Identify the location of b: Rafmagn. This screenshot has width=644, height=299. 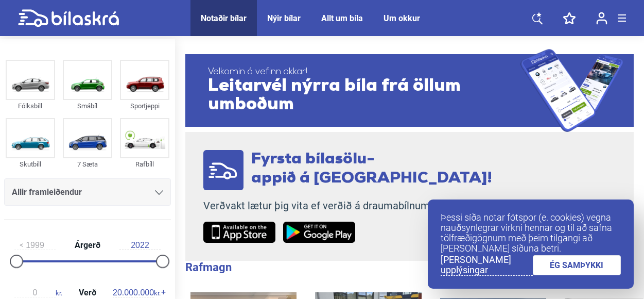
(209, 267).